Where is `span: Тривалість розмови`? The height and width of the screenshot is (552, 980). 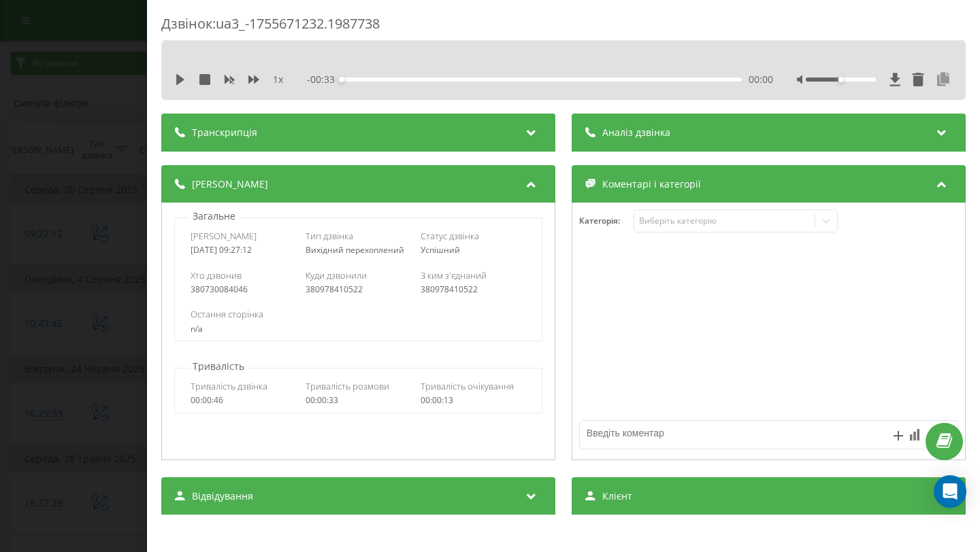
span: Тривалість розмови is located at coordinates (347, 386).